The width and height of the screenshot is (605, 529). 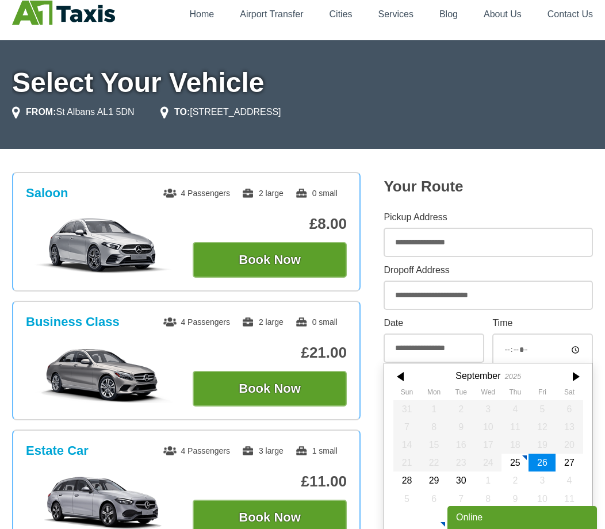 I want to click on div: Online, so click(x=75, y=14).